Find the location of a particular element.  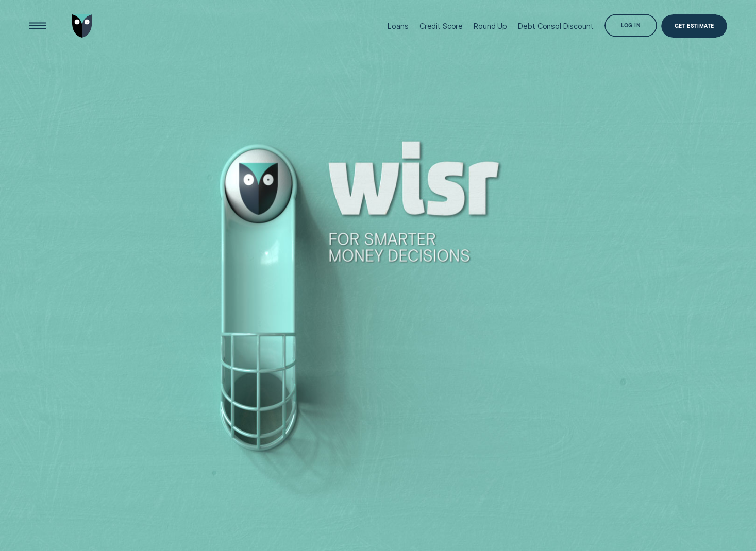

div: Debt Consol Discount is located at coordinates (555, 26).